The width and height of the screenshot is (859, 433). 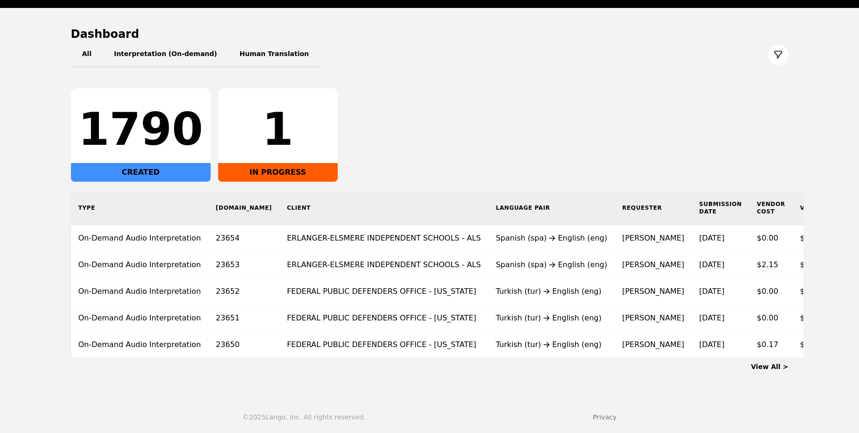 What do you see at coordinates (140, 208) in the screenshot?
I see `th: Type` at bounding box center [140, 208].